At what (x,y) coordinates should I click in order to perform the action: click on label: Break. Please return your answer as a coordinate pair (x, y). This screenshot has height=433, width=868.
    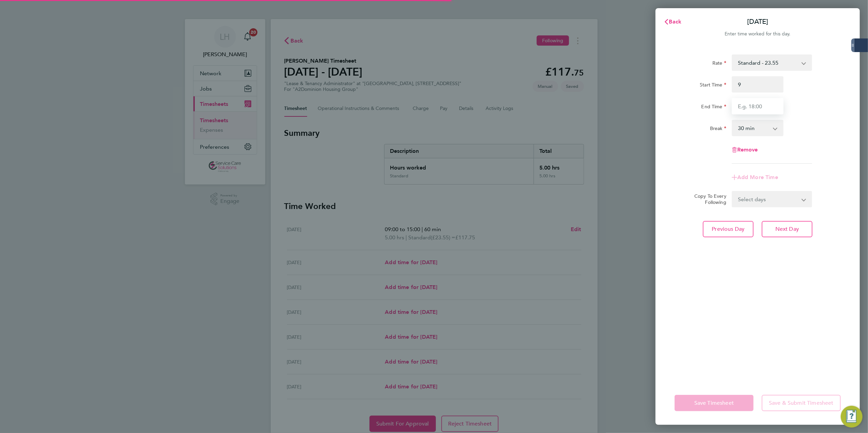
    Looking at the image, I should click on (718, 130).